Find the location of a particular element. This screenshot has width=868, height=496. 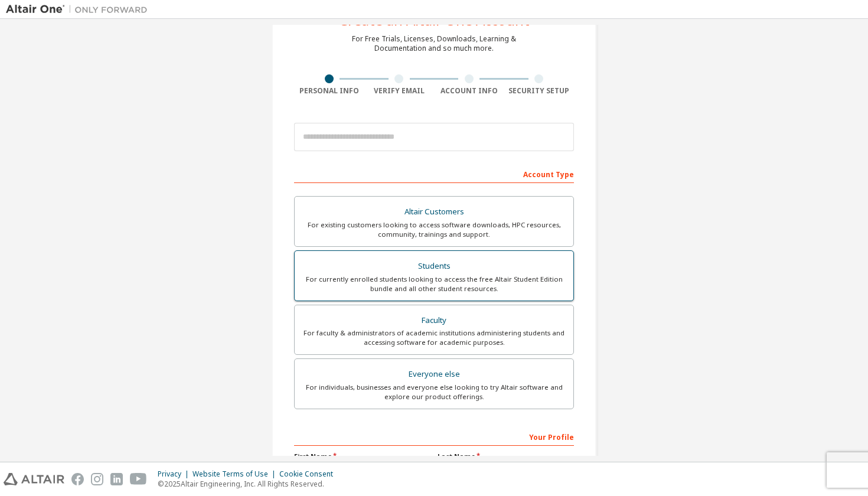

div: Privacy is located at coordinates (175, 474).